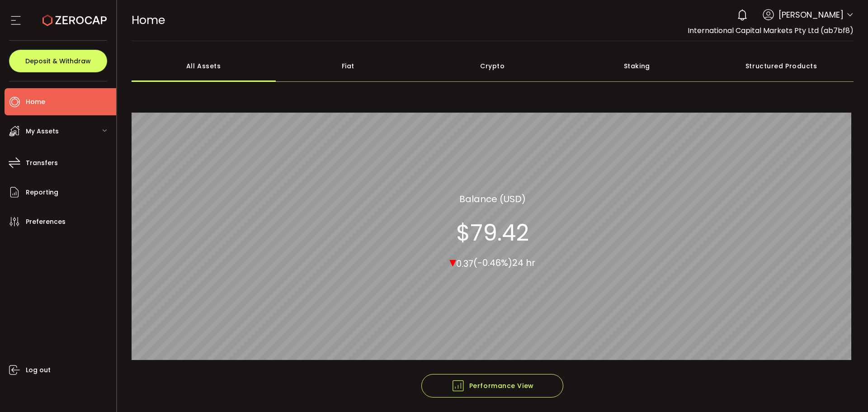 Image resolution: width=868 pixels, height=412 pixels. I want to click on span: Reporting, so click(42, 192).